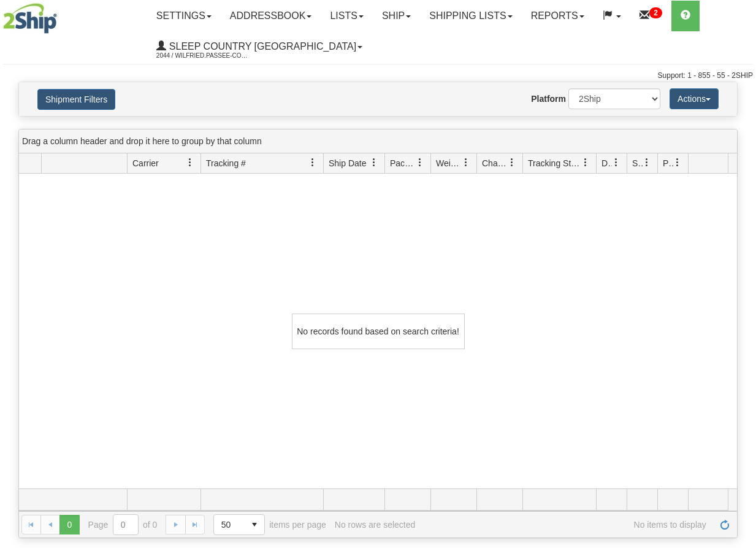  I want to click on a: Charge filter column settings, so click(512, 163).